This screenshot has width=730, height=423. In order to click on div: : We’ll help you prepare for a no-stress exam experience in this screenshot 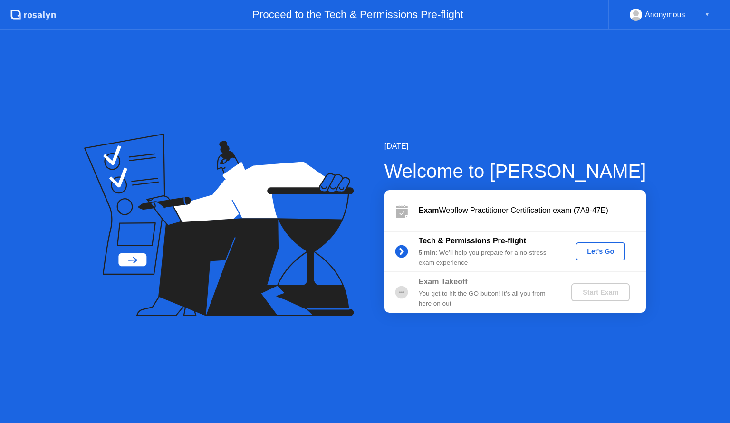, I will do `click(487, 258)`.